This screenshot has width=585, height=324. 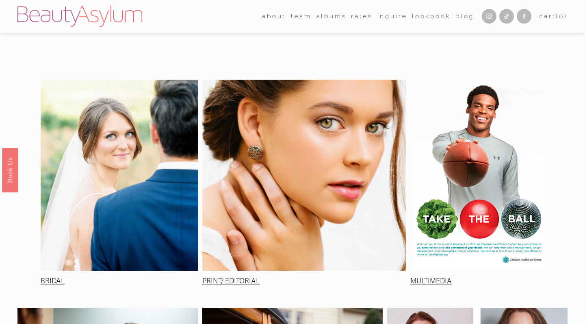 What do you see at coordinates (80, 16) in the screenshot?
I see `img: Beauty Asylum | Bridal Hair &amp; Makeup Charlotte &amp; Atlanta` at bounding box center [80, 16].